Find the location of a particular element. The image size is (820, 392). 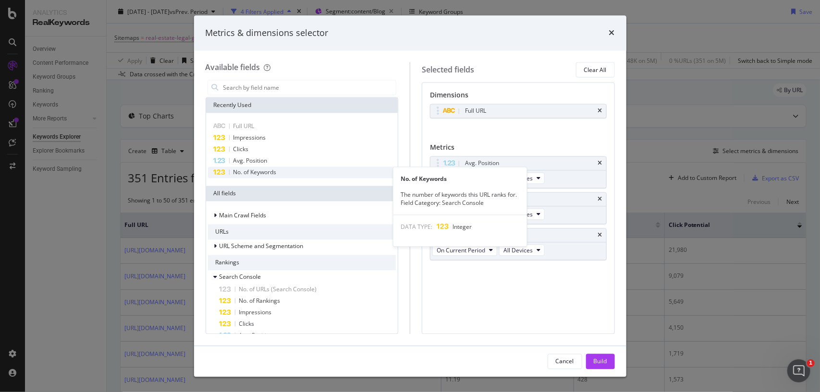

span: 1 is located at coordinates (811, 364).